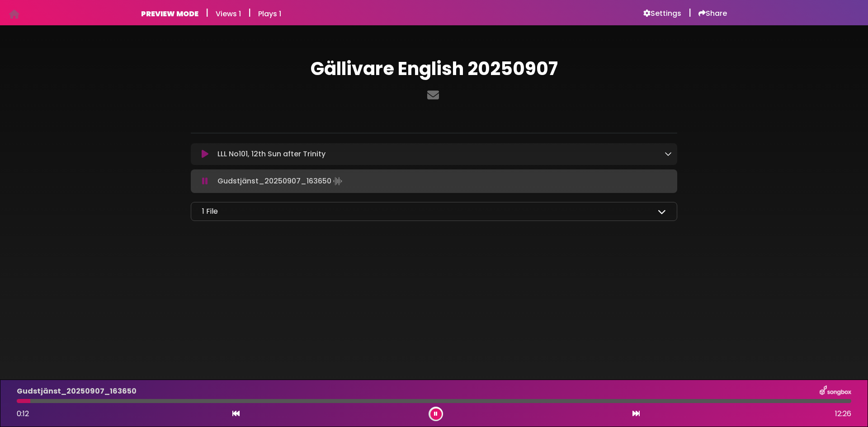  I want to click on a: Share, so click(713, 14).